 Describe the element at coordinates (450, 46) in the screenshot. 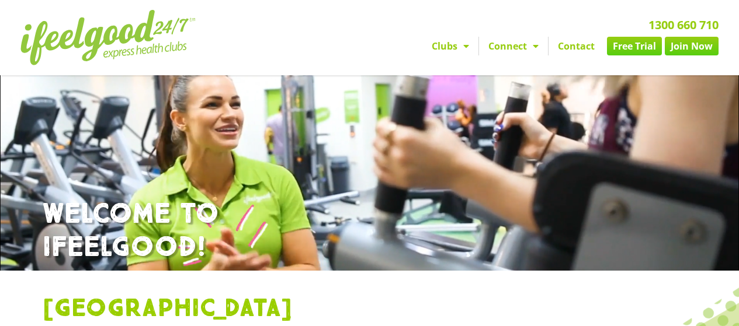

I see `a: Clubs` at that location.